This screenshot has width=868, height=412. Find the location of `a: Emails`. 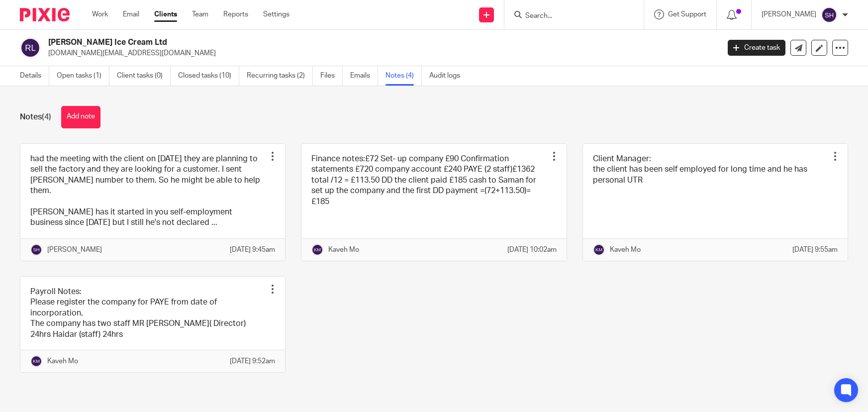

a: Emails is located at coordinates (364, 76).